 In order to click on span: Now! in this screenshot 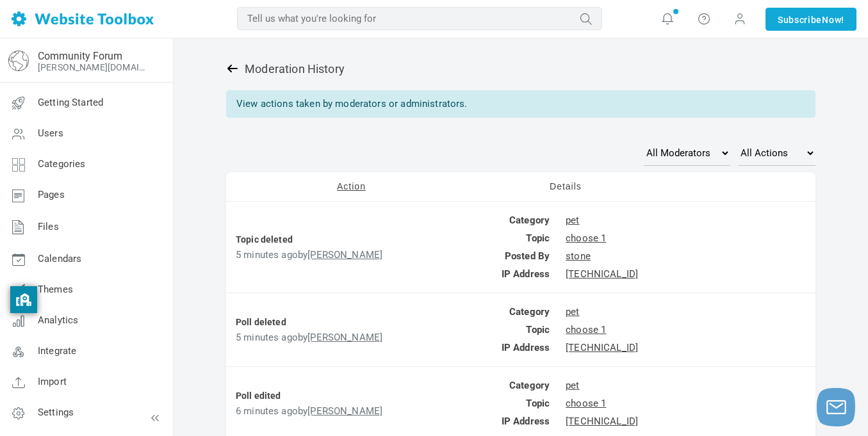, I will do `click(833, 20)`.